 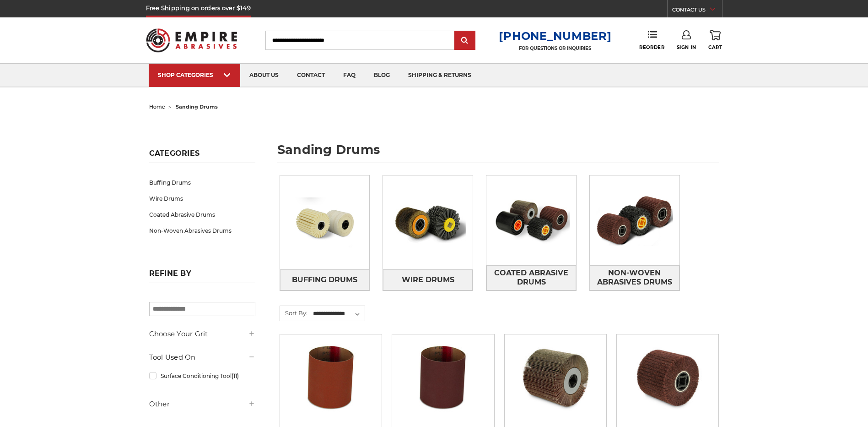 What do you see at coordinates (555, 48) in the screenshot?
I see `p: FOR QUESTIONS OR INQUIRIES` at bounding box center [555, 48].